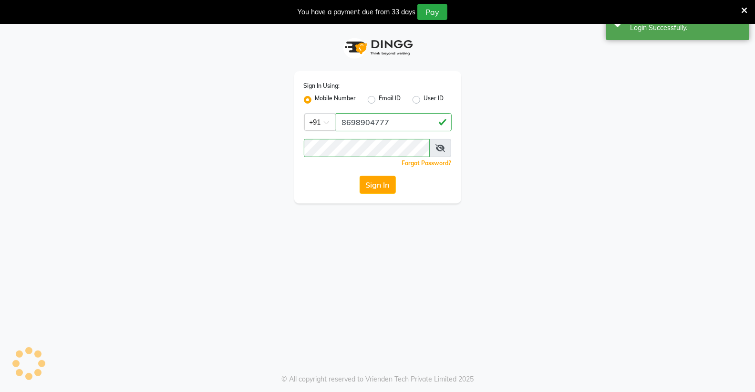 The image size is (755, 392). Describe the element at coordinates (378, 47) in the screenshot. I see `img: logo1.svg` at that location.